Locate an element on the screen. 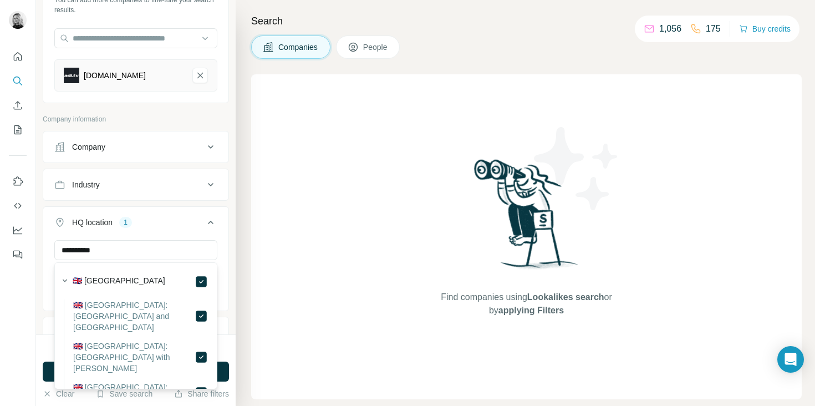 The width and height of the screenshot is (815, 406). button: Save search is located at coordinates (124, 394).